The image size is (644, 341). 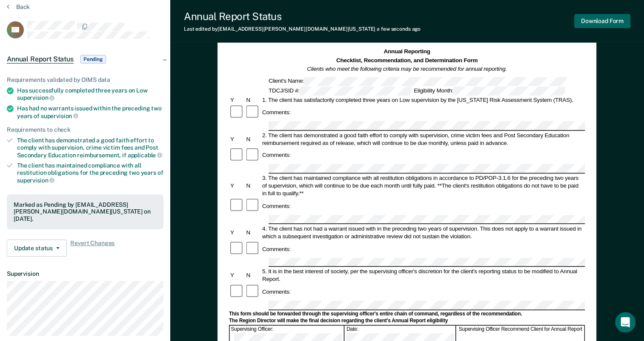 I want to click on span: Annual Report Status, so click(x=40, y=59).